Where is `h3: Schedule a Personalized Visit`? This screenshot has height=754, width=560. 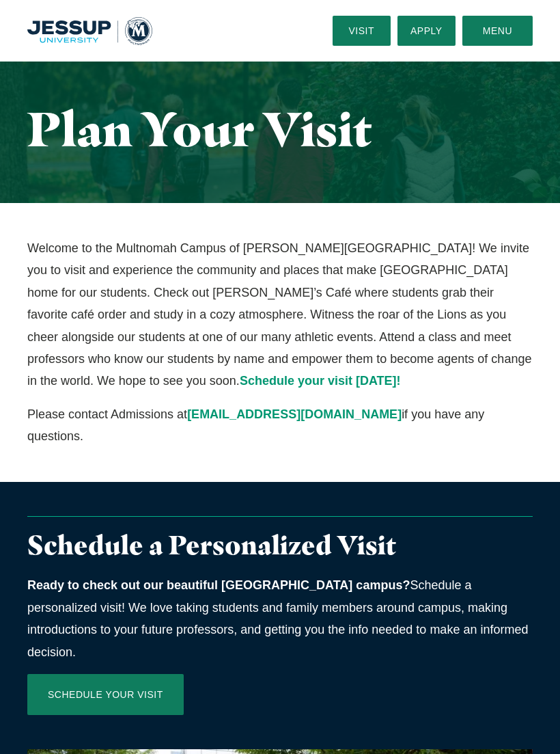
h3: Schedule a Personalized Visit is located at coordinates (280, 545).